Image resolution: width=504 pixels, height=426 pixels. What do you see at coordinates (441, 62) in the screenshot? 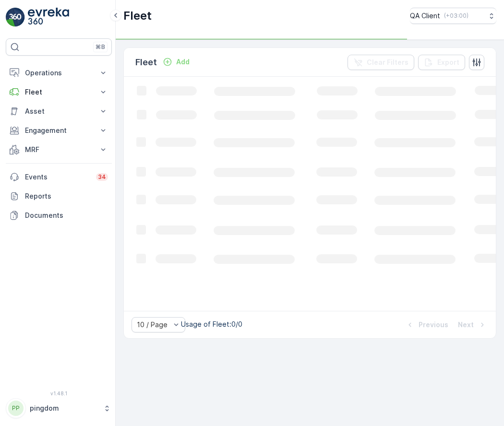
I see `button: Export` at bounding box center [441, 62].